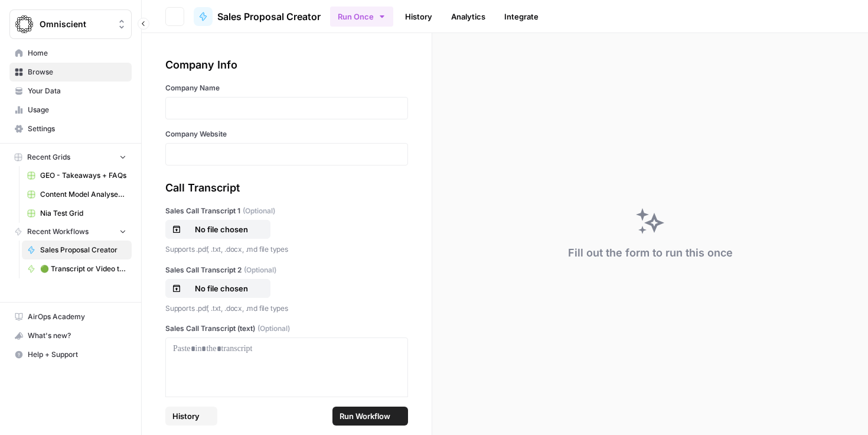 Image resolution: width=868 pixels, height=435 pixels. Describe the element at coordinates (70, 336) in the screenshot. I see `button: What's new?` at that location.